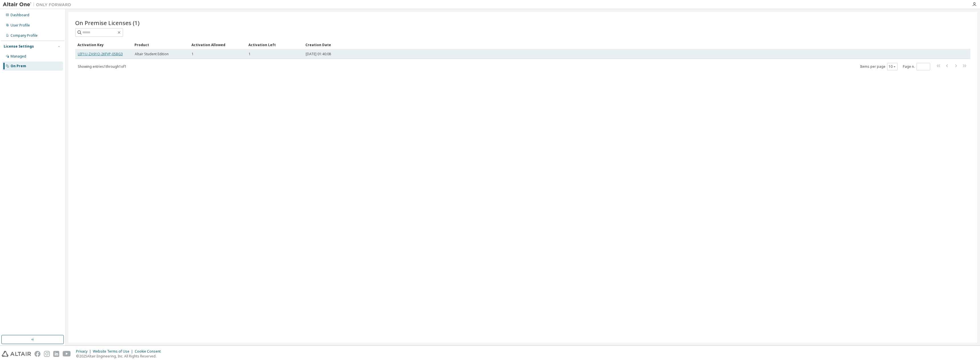 The height and width of the screenshot is (362, 980). I want to click on div: Creation Date, so click(625, 45).